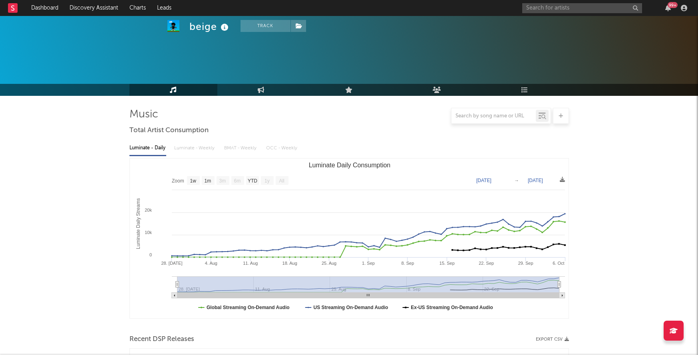  I want to click on svg: Luminate Daily Consumption, so click(349, 238).